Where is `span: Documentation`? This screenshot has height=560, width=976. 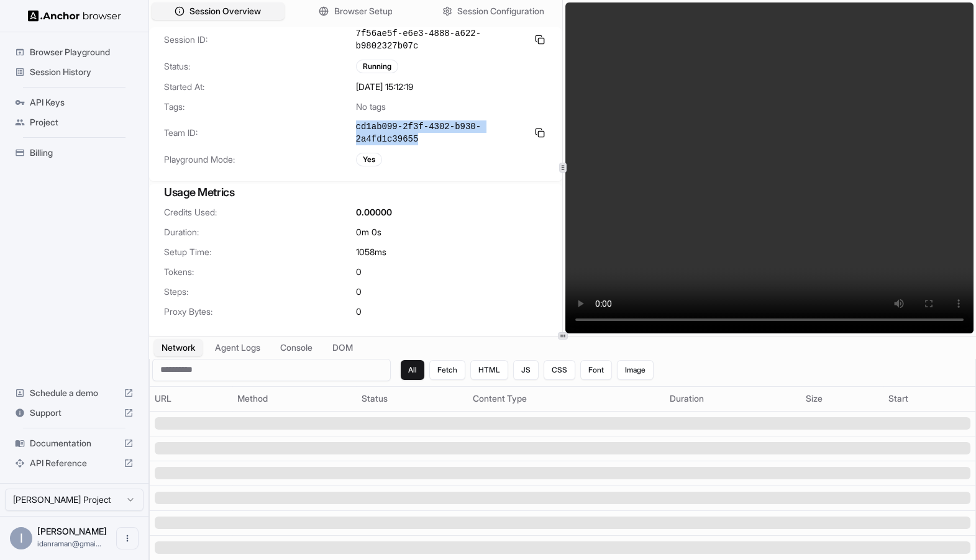 span: Documentation is located at coordinates (74, 443).